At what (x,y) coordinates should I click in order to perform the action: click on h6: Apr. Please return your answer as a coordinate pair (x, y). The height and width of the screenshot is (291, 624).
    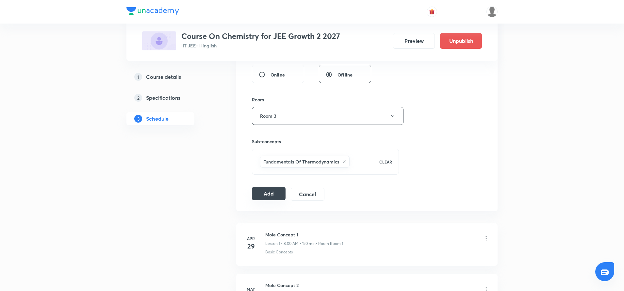
    Looking at the image, I should click on (251, 238).